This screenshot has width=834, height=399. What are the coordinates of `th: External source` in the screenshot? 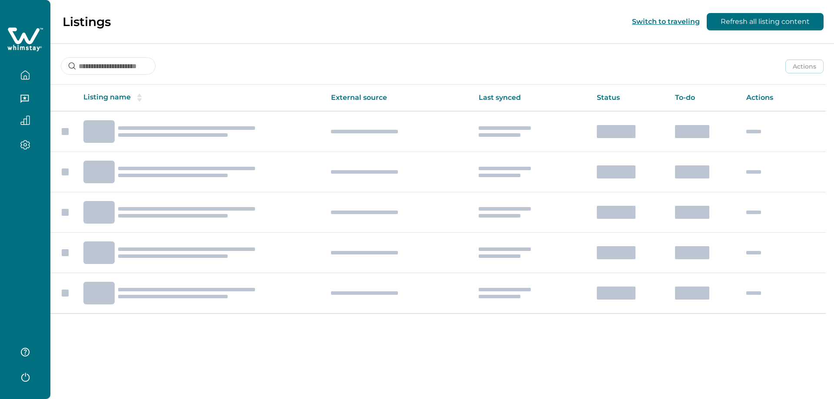 It's located at (398, 98).